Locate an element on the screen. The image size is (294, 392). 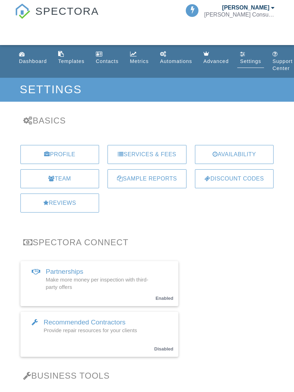
div: Profile is located at coordinates (60, 155).